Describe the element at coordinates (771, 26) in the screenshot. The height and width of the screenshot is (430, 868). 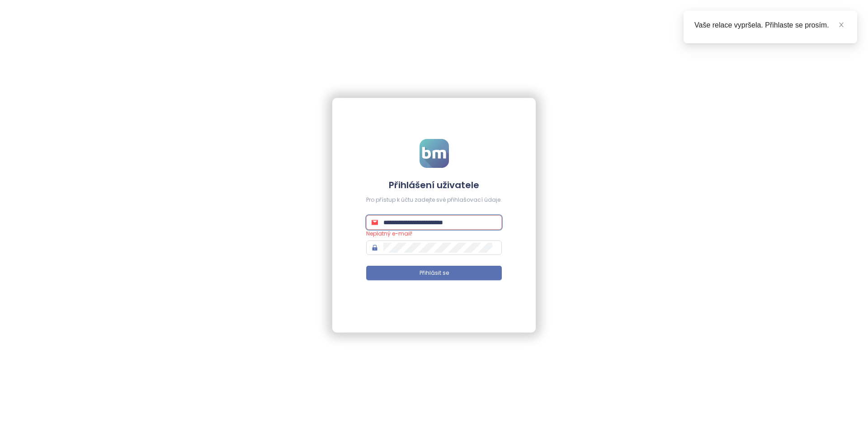
I see `div: Vaše relace vypršela. Přihlaste se prosím.` at that location.